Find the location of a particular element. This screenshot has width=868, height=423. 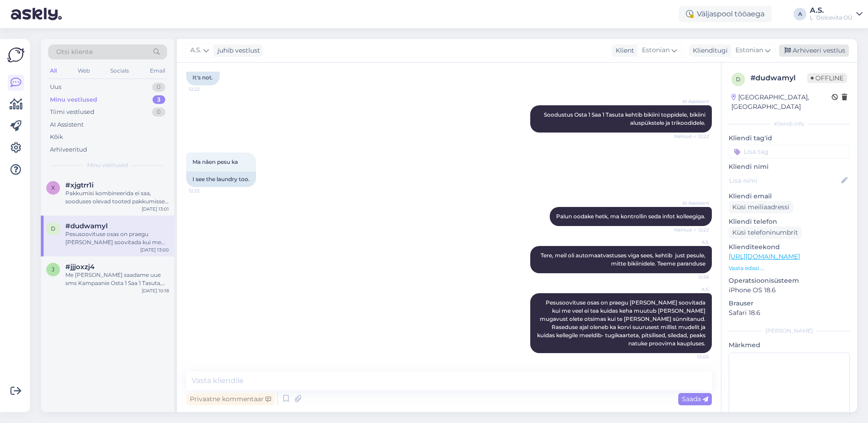

div: AI Assistent is located at coordinates (67, 125).